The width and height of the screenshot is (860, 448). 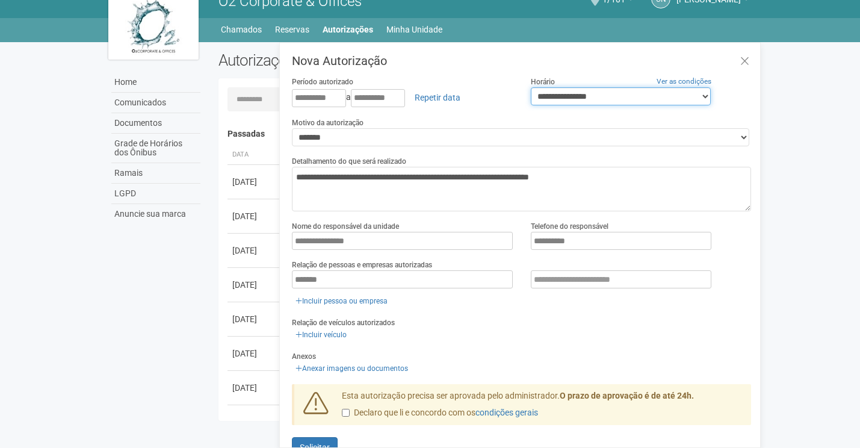 What do you see at coordinates (345, 226) in the screenshot?
I see `label: Nome do responsável da unidade` at bounding box center [345, 226].